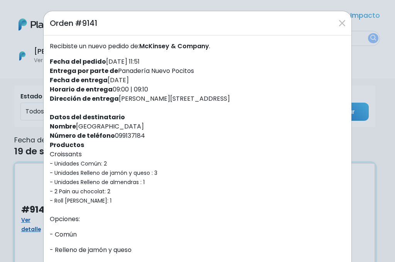  Describe the element at coordinates (103, 173) in the screenshot. I see `small: - Unidades Relleno de jamón y queso : 3` at that location.